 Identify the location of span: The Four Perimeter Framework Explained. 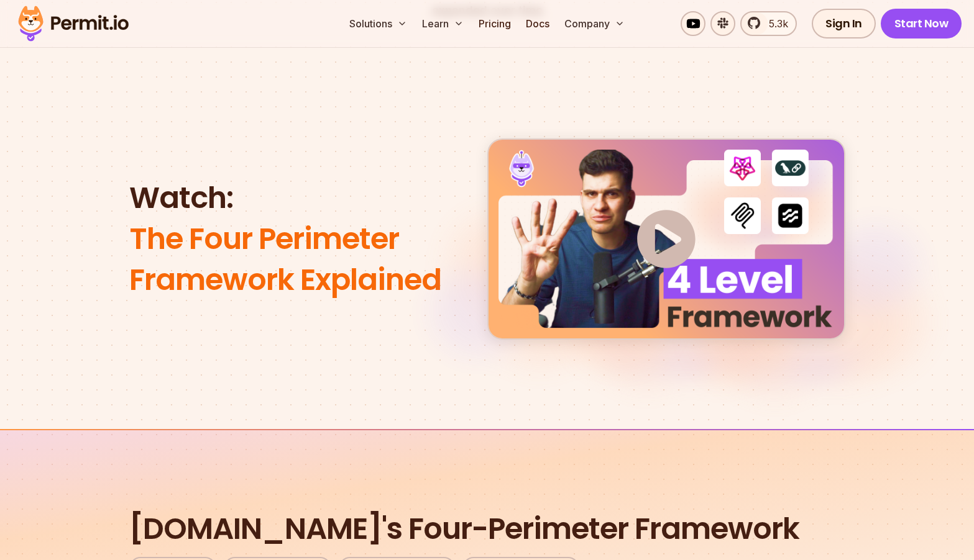
(293, 260).